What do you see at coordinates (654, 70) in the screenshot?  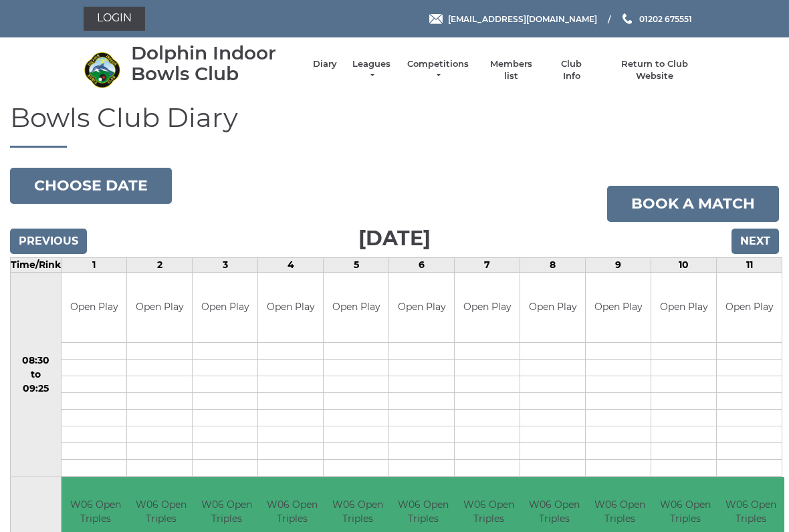 I see `a: Return to Club Website` at bounding box center [654, 70].